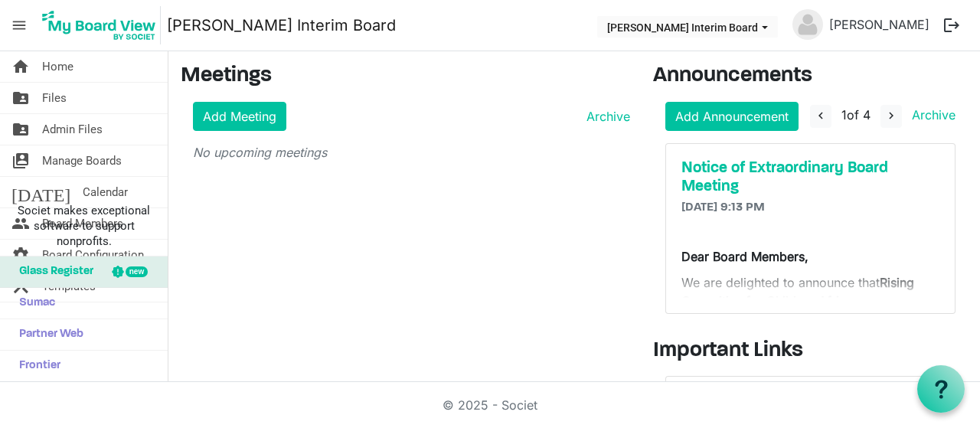 This screenshot has width=980, height=428. Describe the element at coordinates (54, 99) in the screenshot. I see `span: Files` at that location.